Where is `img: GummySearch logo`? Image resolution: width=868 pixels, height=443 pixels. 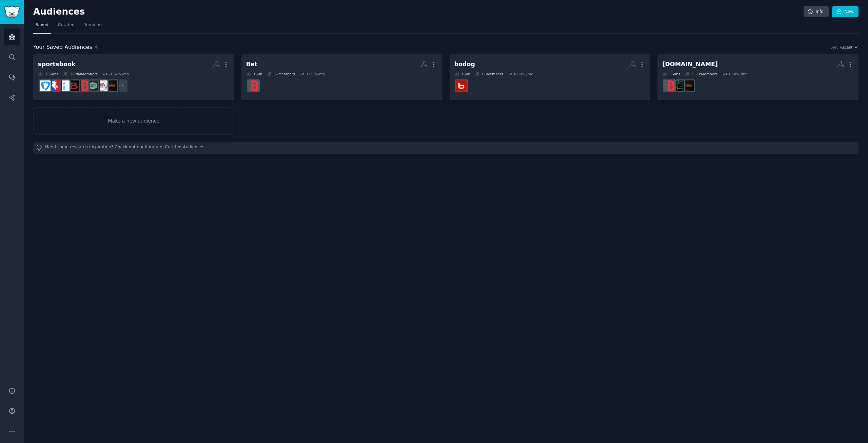
img: GummySearch logo is located at coordinates (12, 12).